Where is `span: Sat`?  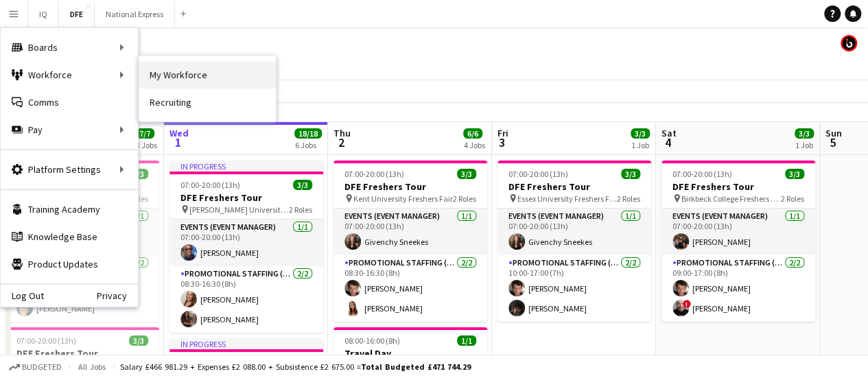
span: Sat is located at coordinates (669, 133).